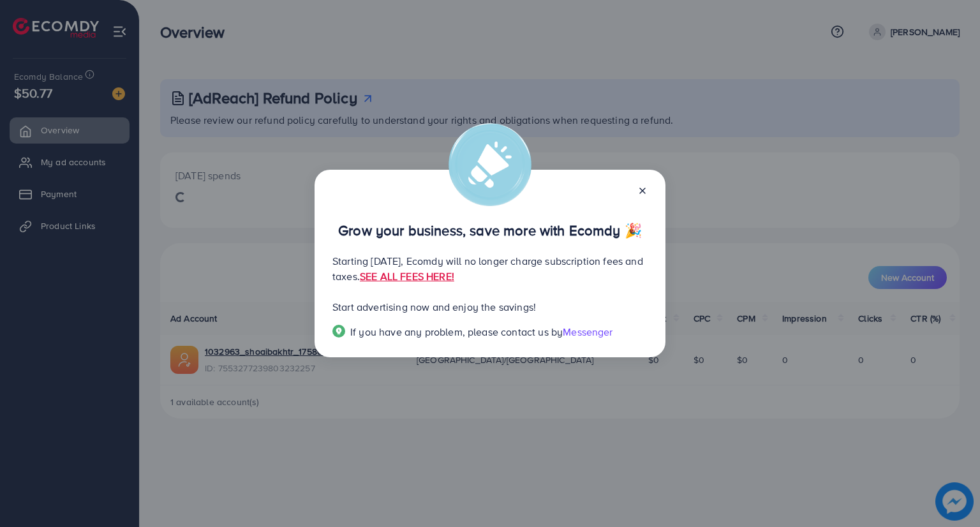 This screenshot has height=527, width=980. I want to click on p: Grow your business, save more with Ecomdy 🎉, so click(490, 230).